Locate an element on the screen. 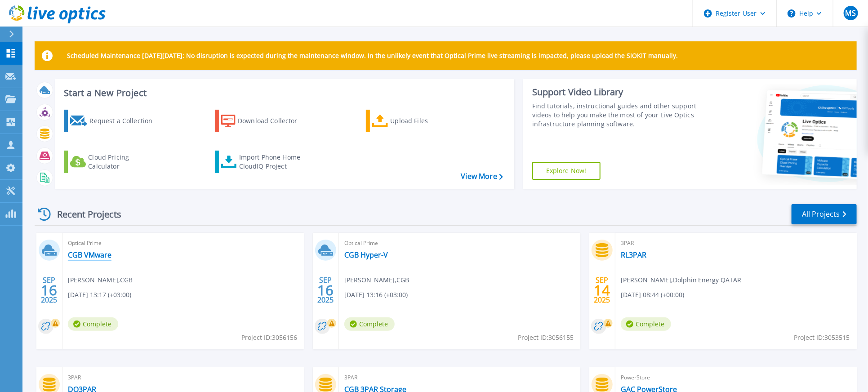 Image resolution: width=868 pixels, height=392 pixels. div: Recent Projects is located at coordinates (84, 214).